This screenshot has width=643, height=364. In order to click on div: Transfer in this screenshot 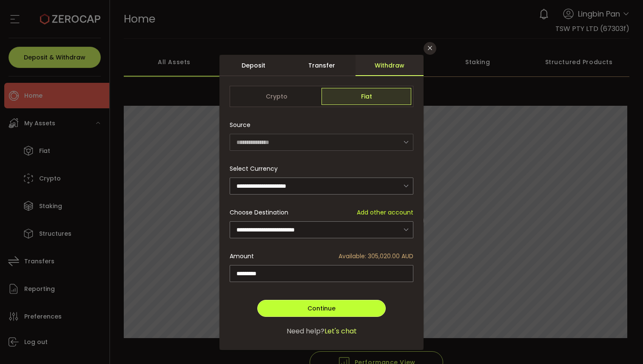, I will do `click(321, 65)`.